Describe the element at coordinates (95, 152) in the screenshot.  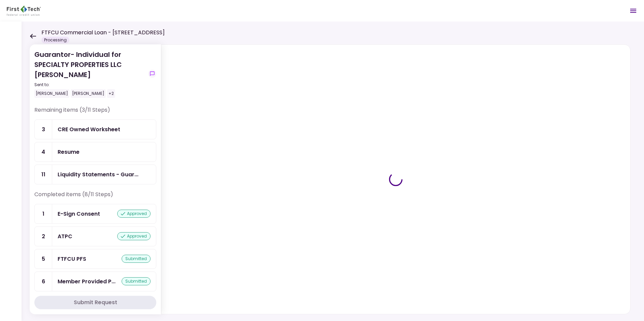
I see `a: 4Resume` at that location.